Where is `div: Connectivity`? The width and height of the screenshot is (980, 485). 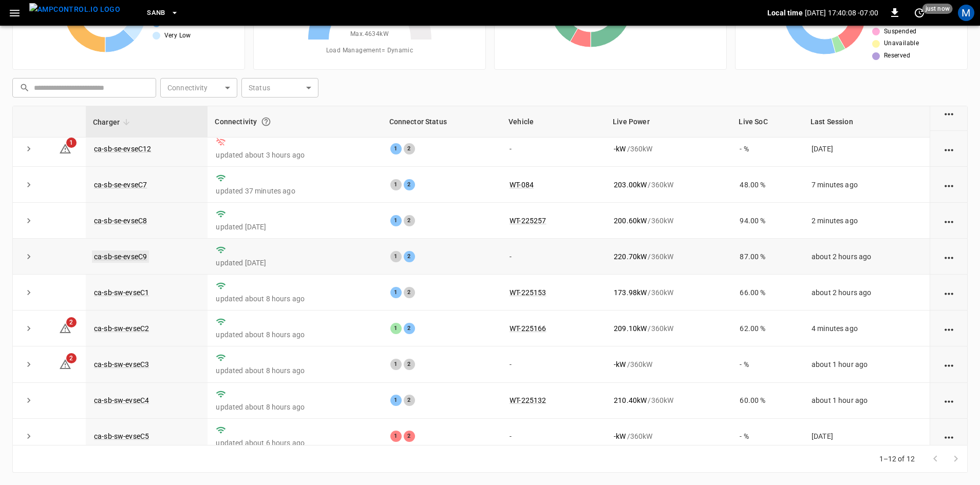 div: Connectivity is located at coordinates (295, 122).